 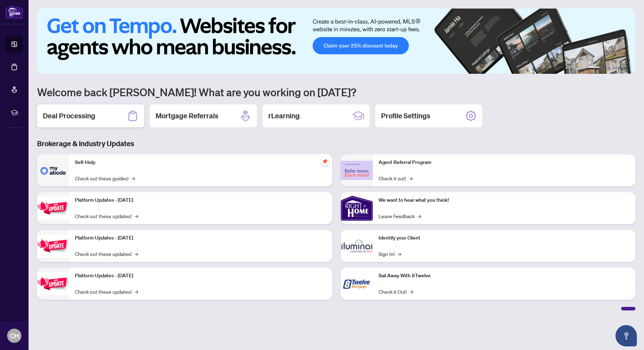 I want to click on a: Check it Out!→, so click(x=395, y=292).